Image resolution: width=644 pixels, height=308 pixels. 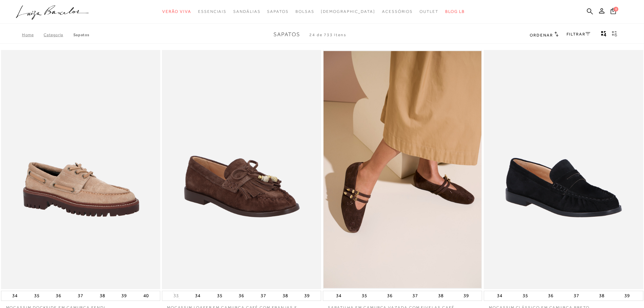 What do you see at coordinates (81, 35) in the screenshot?
I see `a: Sapatos` at bounding box center [81, 35].